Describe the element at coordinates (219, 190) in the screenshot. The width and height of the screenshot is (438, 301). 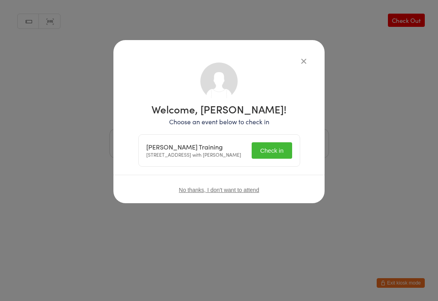
I see `span: No thanks, I don't want to attend` at that location.